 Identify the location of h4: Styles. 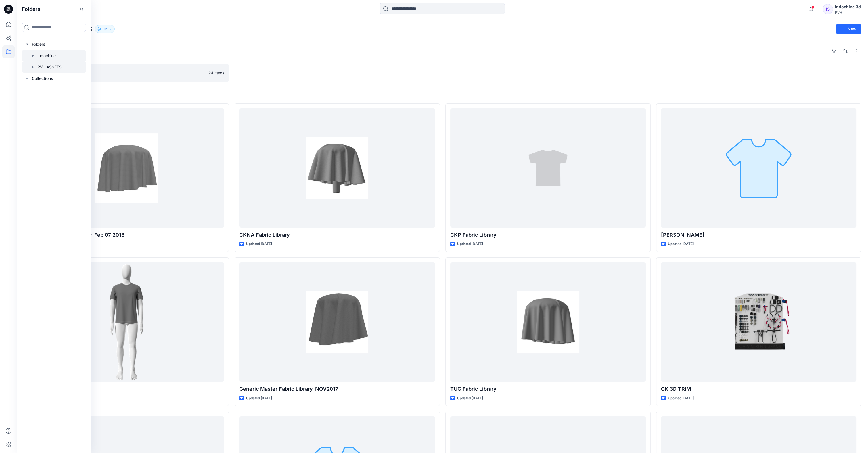
(442, 94).